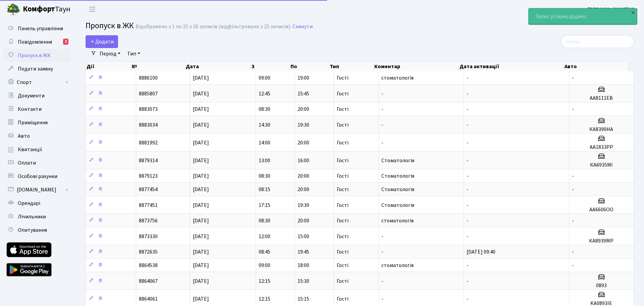  What do you see at coordinates (40, 28) in the screenshot?
I see `span: Панель управління` at bounding box center [40, 28].